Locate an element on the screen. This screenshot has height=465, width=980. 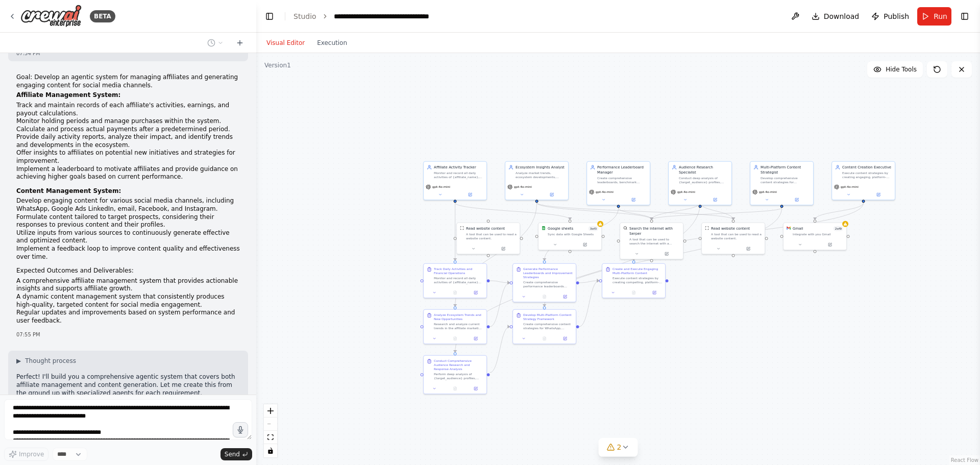
button: Hide Tools is located at coordinates (895, 69).